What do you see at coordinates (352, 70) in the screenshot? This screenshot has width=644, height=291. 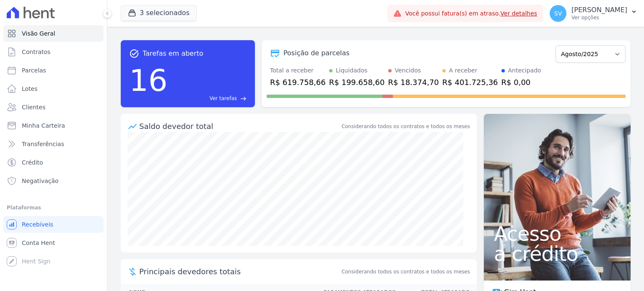 I see `div: Liquidados` at bounding box center [352, 70].